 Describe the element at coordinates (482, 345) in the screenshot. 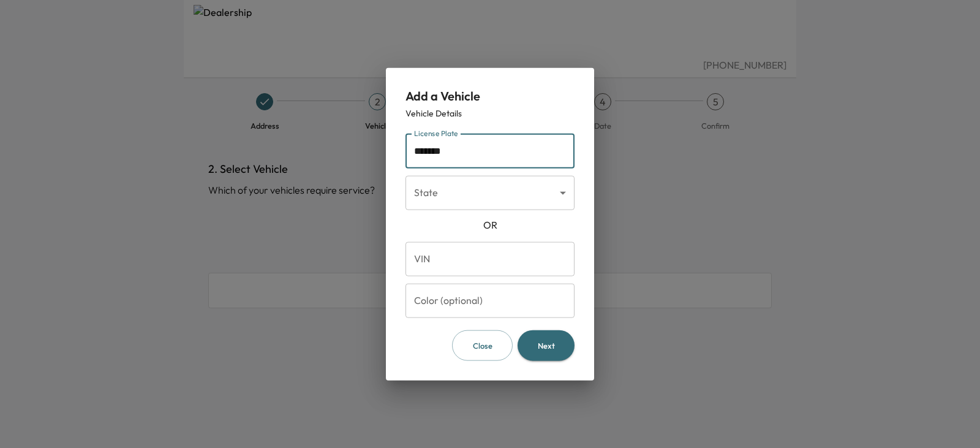

I see `button: Close` at that location.